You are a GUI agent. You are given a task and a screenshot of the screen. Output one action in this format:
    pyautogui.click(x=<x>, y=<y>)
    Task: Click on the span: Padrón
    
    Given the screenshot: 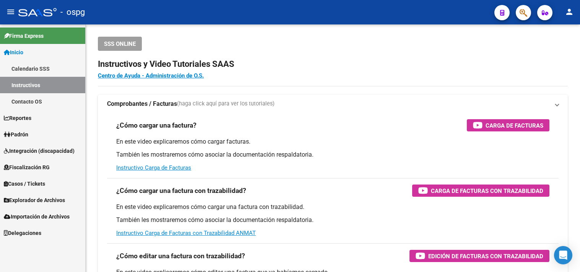 What is the action you would take?
    pyautogui.click(x=16, y=135)
    